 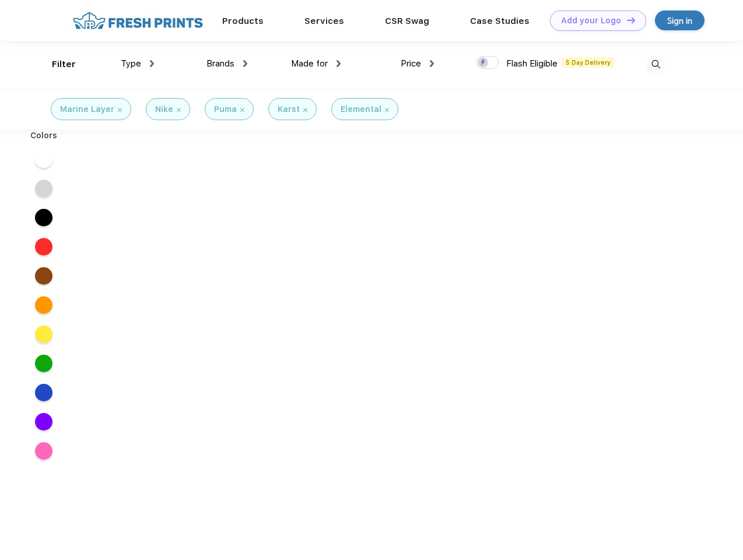 What do you see at coordinates (679, 21) in the screenshot?
I see `div: Sign in` at bounding box center [679, 21].